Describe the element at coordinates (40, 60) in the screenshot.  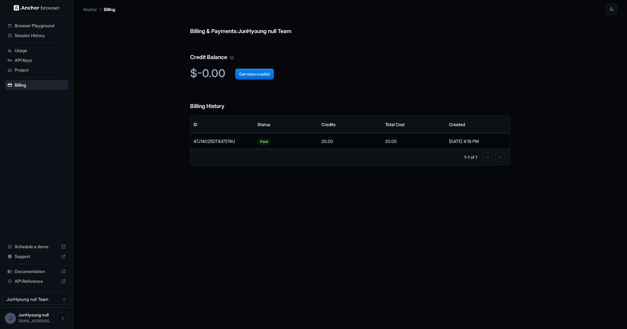
I see `span: API Keys` at that location.